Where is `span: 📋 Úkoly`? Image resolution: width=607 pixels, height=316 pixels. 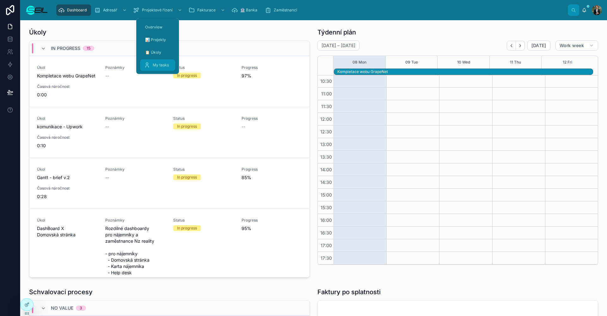
span: 📋 Úkoly is located at coordinates (153, 53).